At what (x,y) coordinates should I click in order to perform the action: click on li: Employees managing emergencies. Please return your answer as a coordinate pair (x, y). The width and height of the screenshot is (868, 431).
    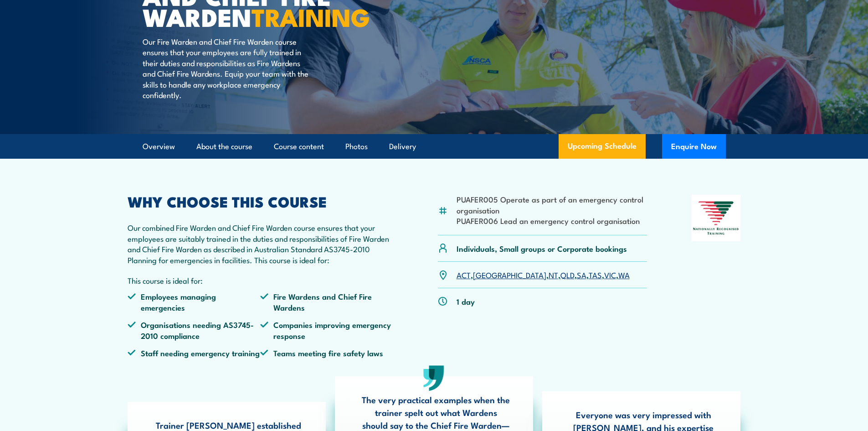
    Looking at the image, I should click on (194, 301).